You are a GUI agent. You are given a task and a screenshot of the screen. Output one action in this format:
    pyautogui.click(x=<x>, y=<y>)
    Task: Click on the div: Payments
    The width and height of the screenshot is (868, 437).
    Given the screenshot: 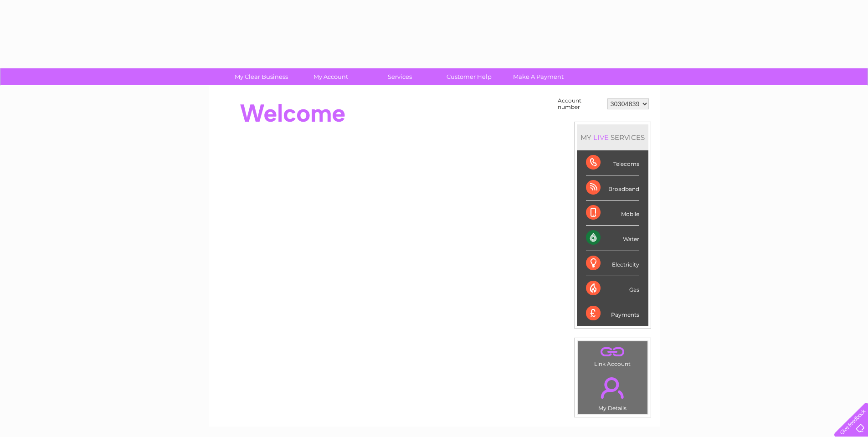 What is the action you would take?
    pyautogui.click(x=613, y=314)
    